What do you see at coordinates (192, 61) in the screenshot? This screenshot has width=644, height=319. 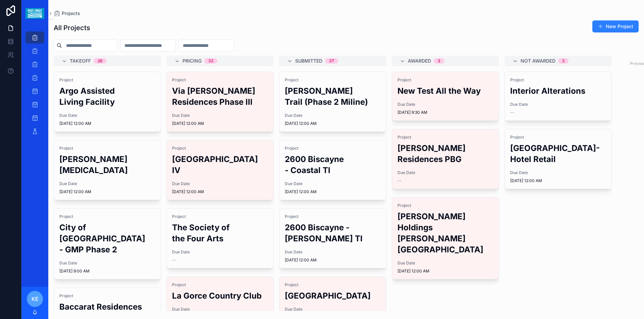 I see `span: Pricing` at bounding box center [192, 61].